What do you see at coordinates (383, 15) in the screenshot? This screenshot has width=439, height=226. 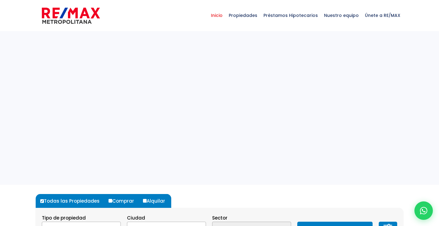 I see `span: Únete a RE/MAX` at bounding box center [383, 15].